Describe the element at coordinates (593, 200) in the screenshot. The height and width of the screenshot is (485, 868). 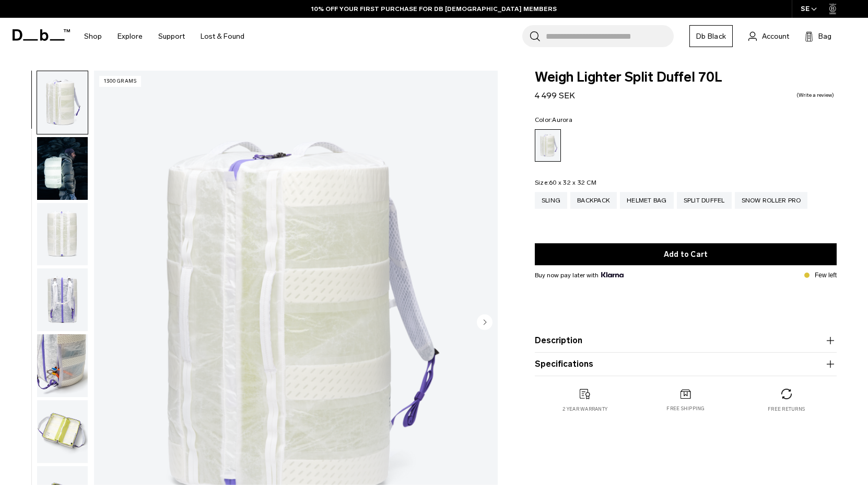
I see `a: Backpack` at that location.